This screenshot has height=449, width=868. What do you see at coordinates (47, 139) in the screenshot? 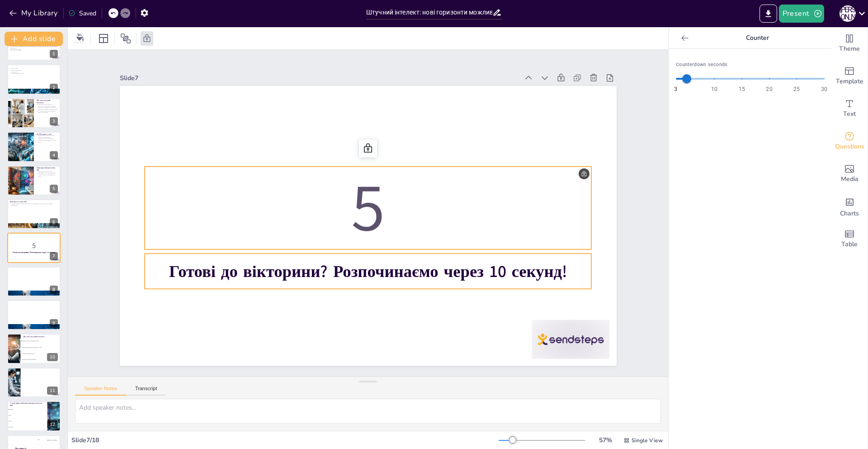
I see `p: ШІ використовується в багатьох сферах, від медицини до автомобільної промисловості, покращуючи еф...` at bounding box center [47, 139].